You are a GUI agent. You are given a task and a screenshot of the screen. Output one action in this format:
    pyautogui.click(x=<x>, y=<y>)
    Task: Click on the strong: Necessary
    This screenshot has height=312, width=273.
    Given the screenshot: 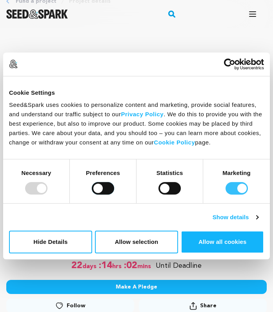 What is the action you would take?
    pyautogui.click(x=36, y=173)
    